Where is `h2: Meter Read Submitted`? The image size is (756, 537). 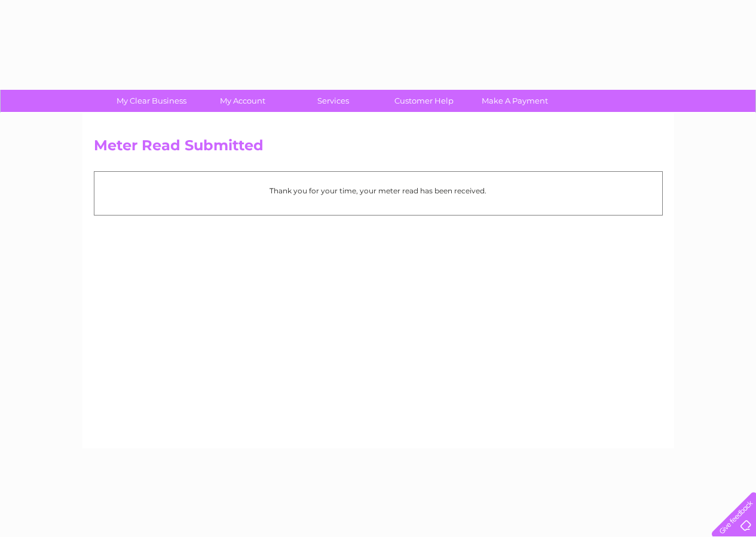 h2: Meter Read Submitted is located at coordinates (379, 148).